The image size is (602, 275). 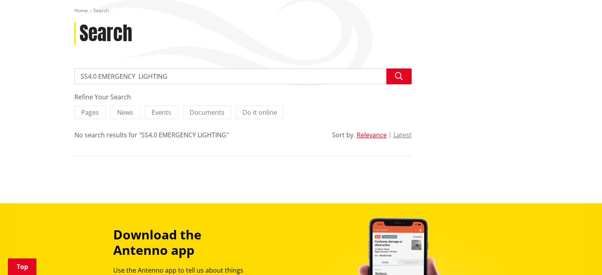 I want to click on button: Latest, so click(x=403, y=135).